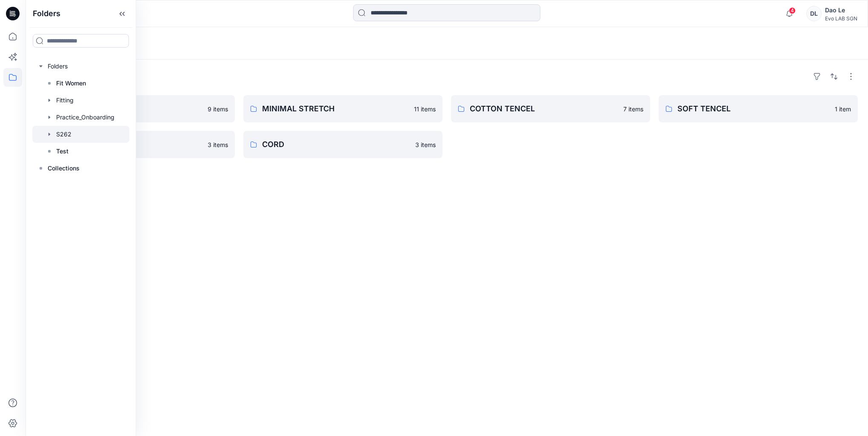 The image size is (868, 436). Describe the element at coordinates (336, 145) in the screenshot. I see `p: CORD` at that location.